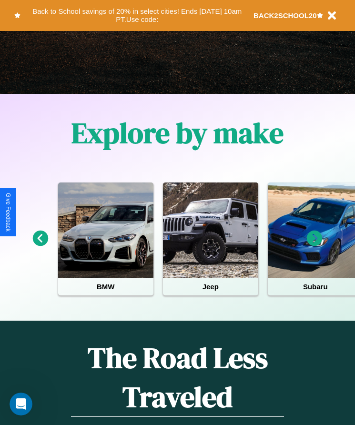 The image size is (355, 425). Describe the element at coordinates (177, 133) in the screenshot. I see `h1: Explore by make` at that location.